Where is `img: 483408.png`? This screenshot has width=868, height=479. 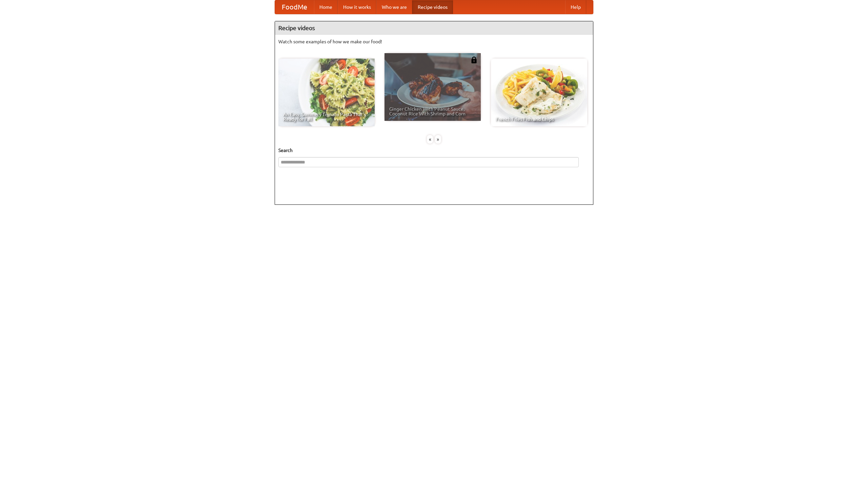 img: 483408.png is located at coordinates (474, 60).